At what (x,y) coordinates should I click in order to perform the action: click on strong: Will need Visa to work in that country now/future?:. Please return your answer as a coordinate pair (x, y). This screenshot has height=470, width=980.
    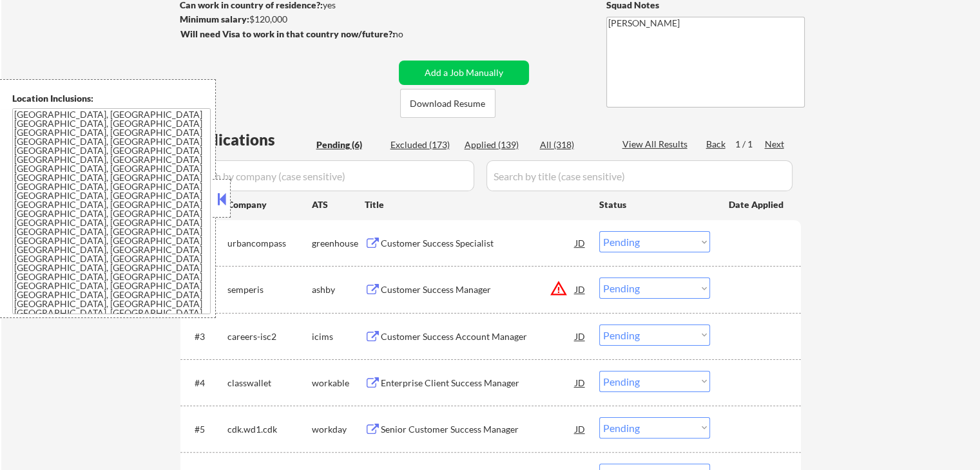
    Looking at the image, I should click on (287, 34).